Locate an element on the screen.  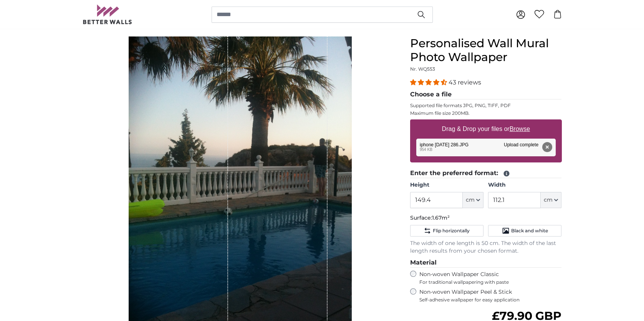
span: 1.67m² is located at coordinates (440, 218).